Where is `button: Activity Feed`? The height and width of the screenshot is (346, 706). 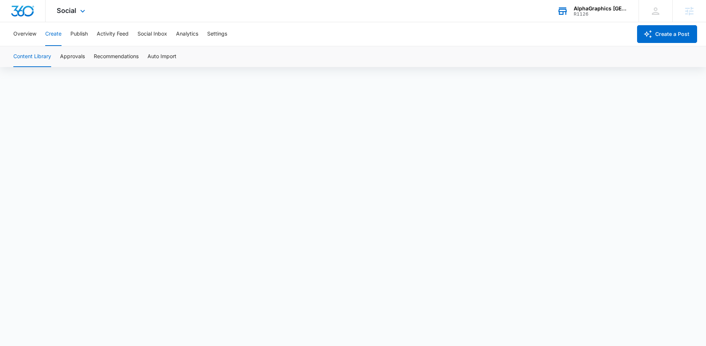
button: Activity Feed is located at coordinates (113, 34).